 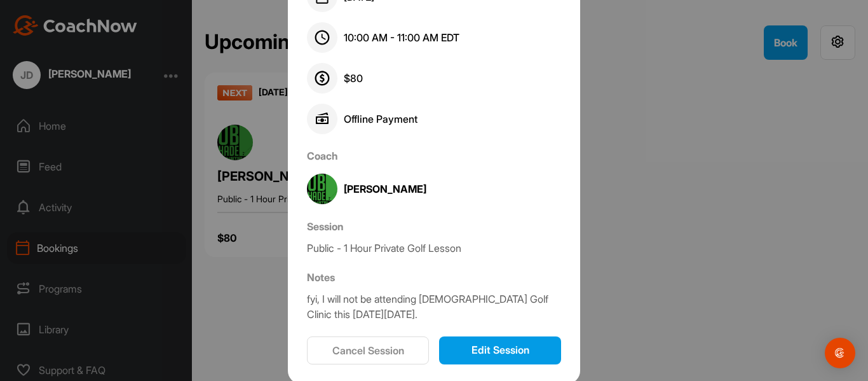 What do you see at coordinates (434, 277) in the screenshot?
I see `div: Notes` at bounding box center [434, 277].